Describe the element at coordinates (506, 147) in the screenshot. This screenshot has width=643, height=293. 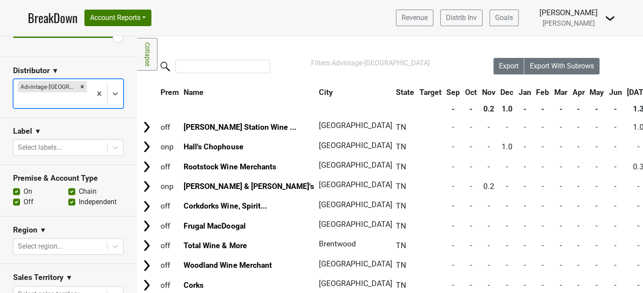
I see `span: 1.0` at that location.